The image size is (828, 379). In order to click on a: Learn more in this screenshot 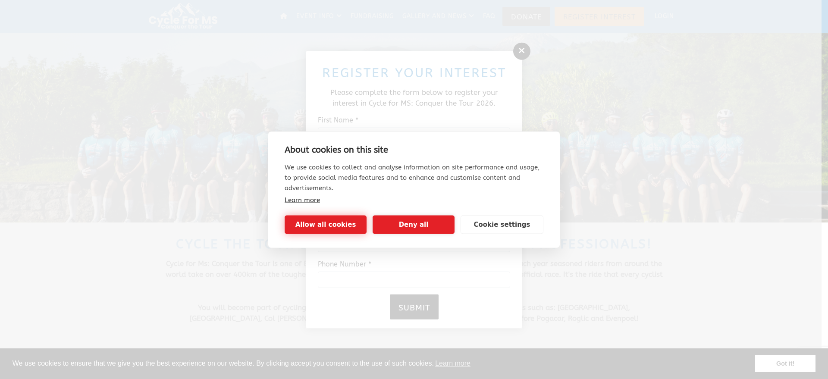, I will do `click(302, 200)`.